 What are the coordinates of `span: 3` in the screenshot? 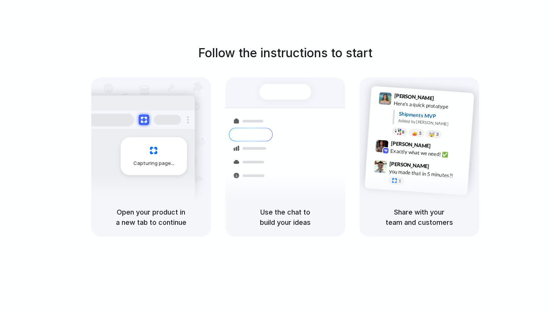 It's located at (437, 134).